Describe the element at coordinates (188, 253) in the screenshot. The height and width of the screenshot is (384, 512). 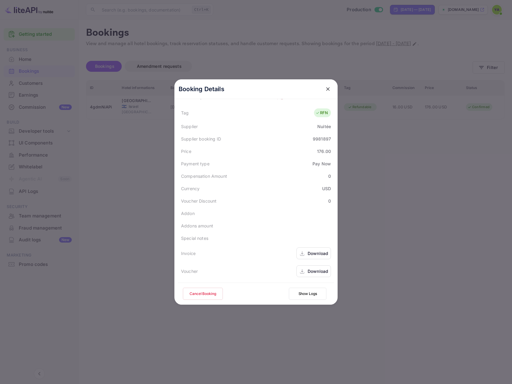
I see `div: Invoice` at that location.